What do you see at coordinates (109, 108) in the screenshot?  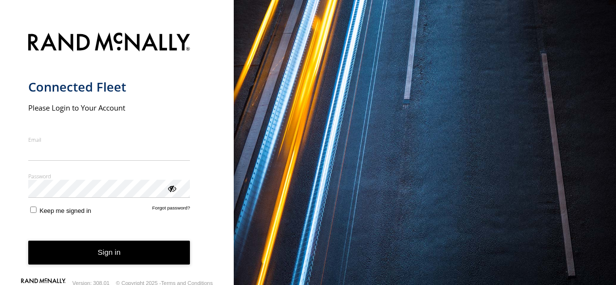 I see `h2: Please Login to Your Account` at bounding box center [109, 108].